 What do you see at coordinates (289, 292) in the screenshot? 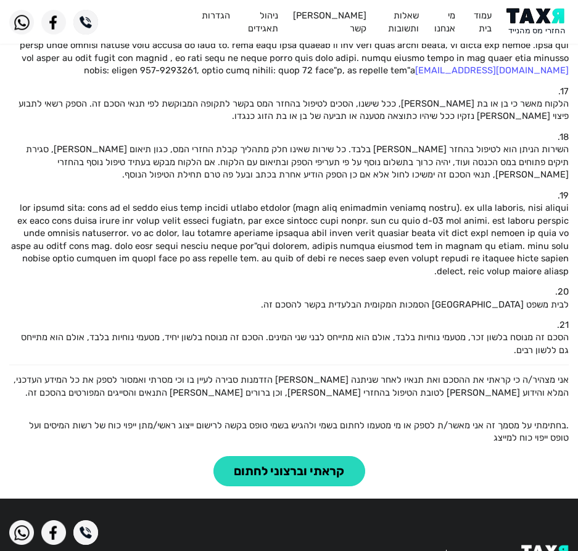
I see `div: .20` at bounding box center [289, 292].